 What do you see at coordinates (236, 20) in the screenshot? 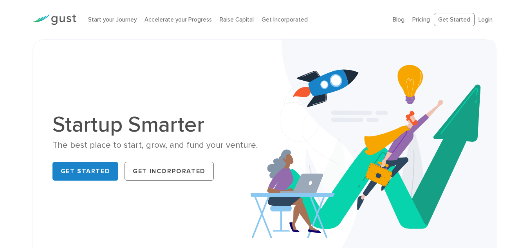
I see `a: Raise Capital` at bounding box center [236, 20].